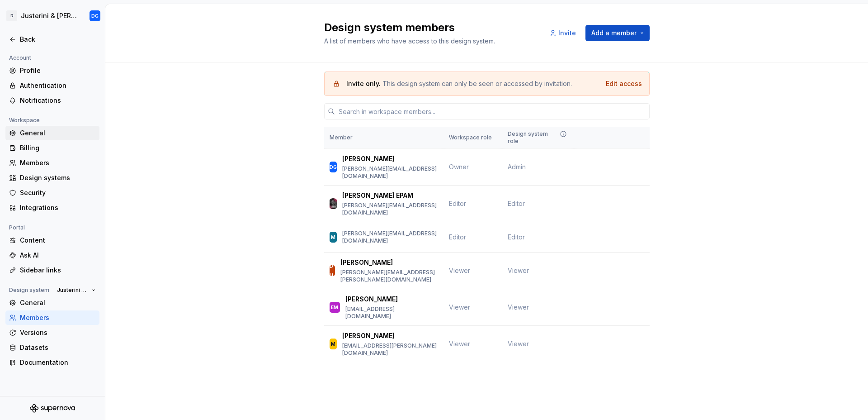 The image size is (868, 420). What do you see at coordinates (58, 362) in the screenshot?
I see `div: Documentation` at bounding box center [58, 362].